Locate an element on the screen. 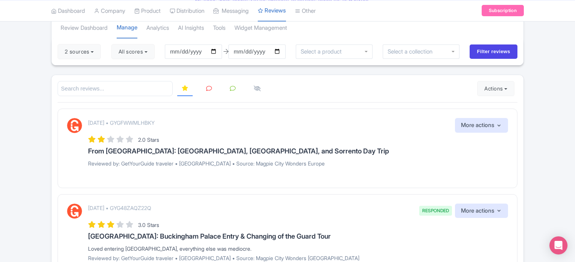 This screenshot has height=262, width=575. button: All scores is located at coordinates (133, 52).